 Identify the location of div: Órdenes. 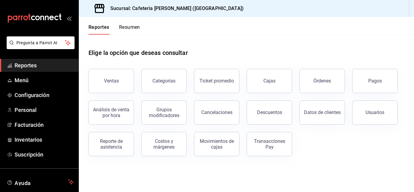
(322, 81).